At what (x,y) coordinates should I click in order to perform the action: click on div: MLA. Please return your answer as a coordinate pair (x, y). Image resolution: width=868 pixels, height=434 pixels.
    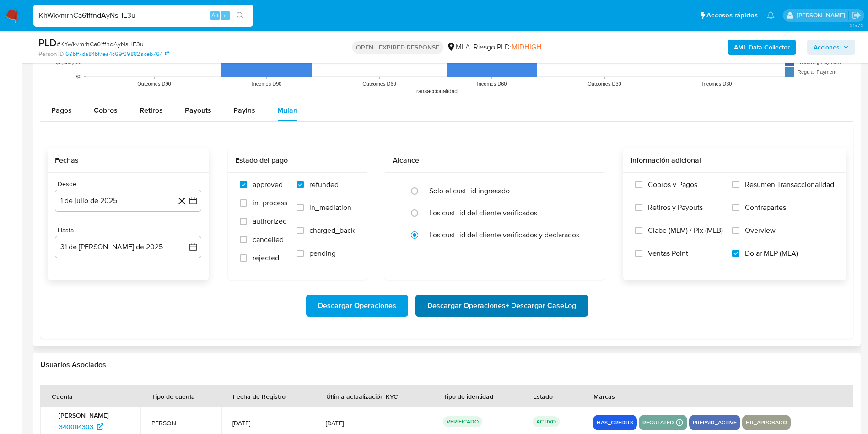
    Looking at the image, I should click on (458, 47).